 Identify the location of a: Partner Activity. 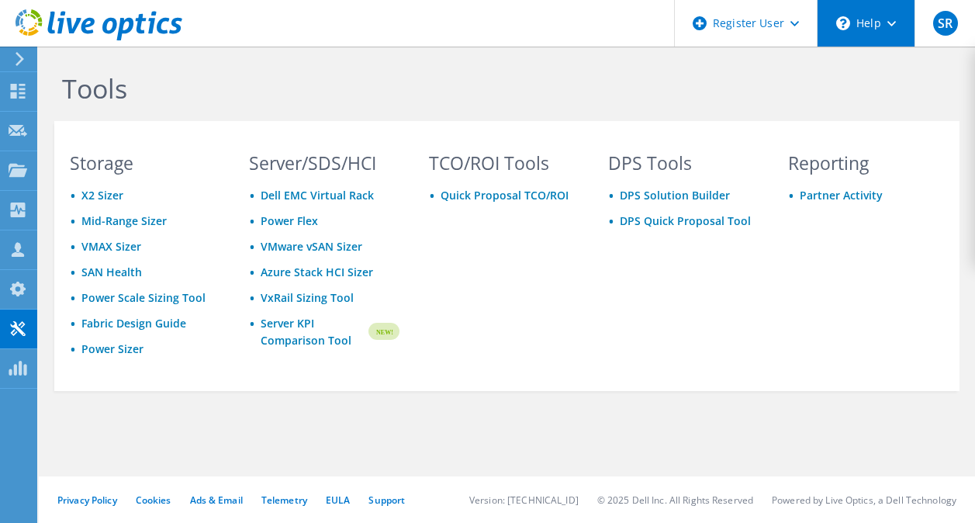
(841, 195).